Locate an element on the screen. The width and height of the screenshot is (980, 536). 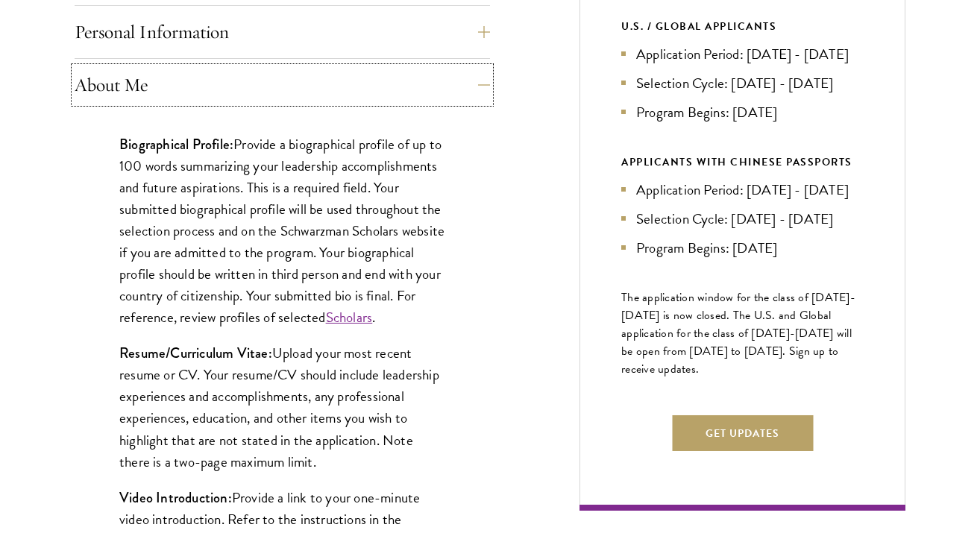
strong: Resume/Curriculum Vitae: is located at coordinates (195, 353).